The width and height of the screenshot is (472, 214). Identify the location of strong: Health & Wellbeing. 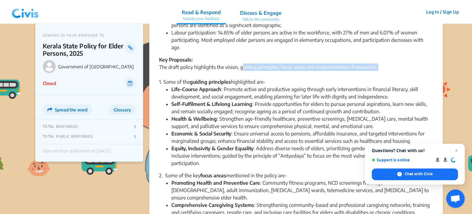
(194, 119).